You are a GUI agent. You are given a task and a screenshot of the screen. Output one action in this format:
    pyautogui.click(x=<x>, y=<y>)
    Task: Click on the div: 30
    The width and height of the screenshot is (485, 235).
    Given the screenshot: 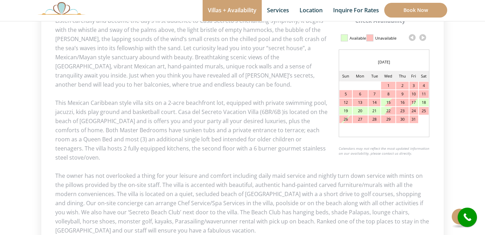 What is the action you would take?
    pyautogui.click(x=403, y=119)
    